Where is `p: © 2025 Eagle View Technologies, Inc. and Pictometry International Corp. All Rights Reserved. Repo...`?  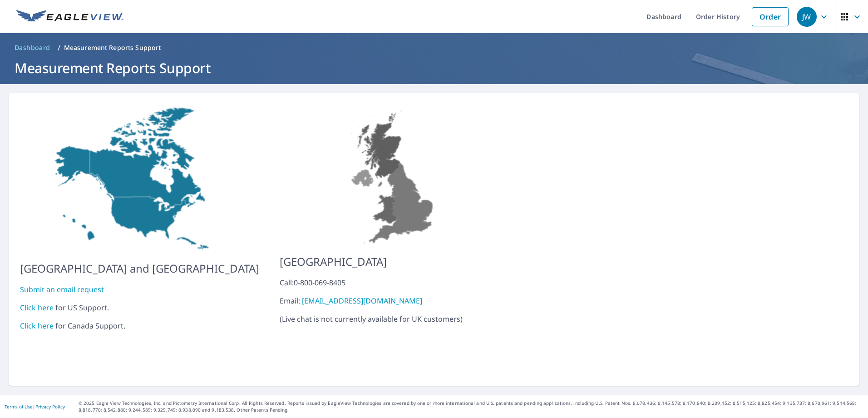
p: © 2025 Eagle View Technologies, Inc. and Pictometry International Corp. All Rights Reserved. Repo... is located at coordinates (471, 406).